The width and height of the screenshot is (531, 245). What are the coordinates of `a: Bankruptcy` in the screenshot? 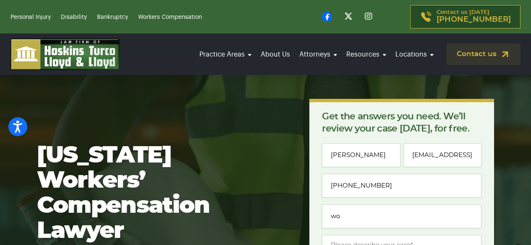 It's located at (112, 17).